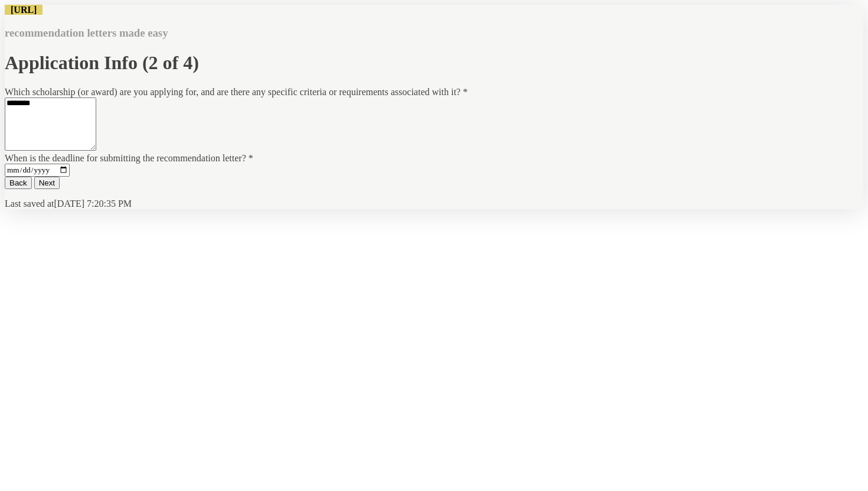  Describe the element at coordinates (129, 158) in the screenshot. I see `label: When is the deadline for submitting the recommendation letter?` at that location.